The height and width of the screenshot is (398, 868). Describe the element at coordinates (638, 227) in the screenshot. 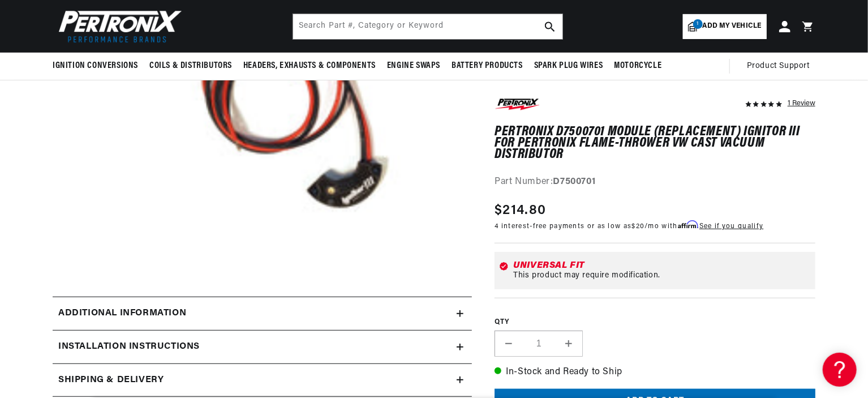

I see `span: $20` at that location.